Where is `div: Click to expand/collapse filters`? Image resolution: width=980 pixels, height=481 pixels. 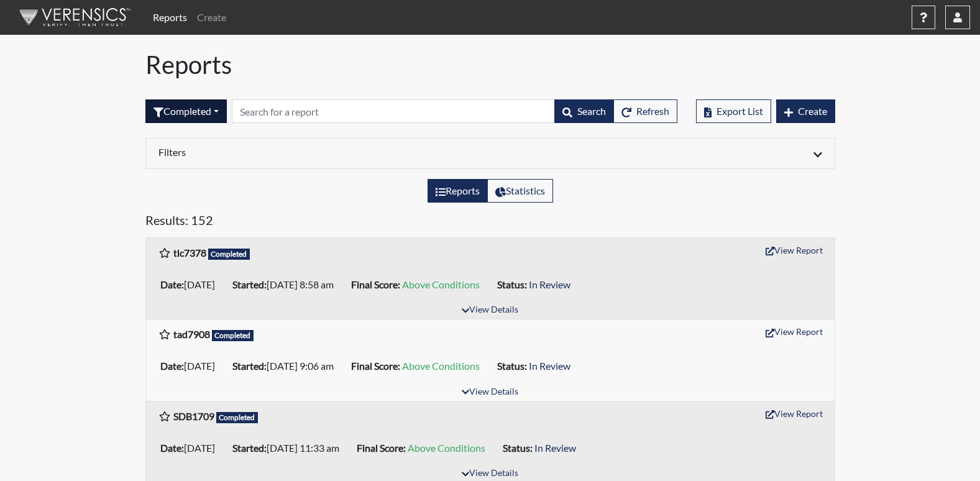 div: Click to expand/collapse filters is located at coordinates (490, 153).